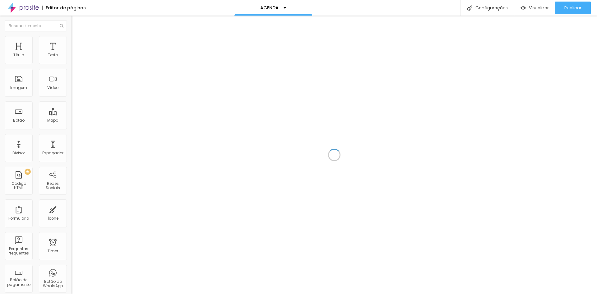 The width and height of the screenshot is (597, 294). Describe the element at coordinates (36, 26) in the screenshot. I see `input: Buscar elemento` at that location.